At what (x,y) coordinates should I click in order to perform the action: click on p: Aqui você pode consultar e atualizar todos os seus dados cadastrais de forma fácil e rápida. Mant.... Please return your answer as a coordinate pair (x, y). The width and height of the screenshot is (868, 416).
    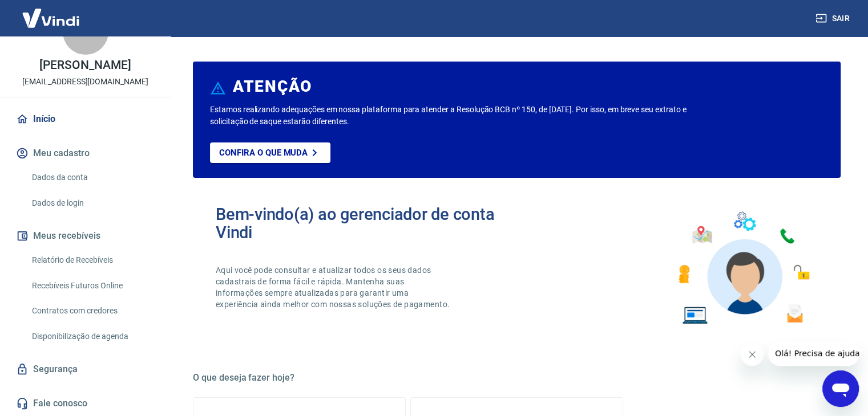
    Looking at the image, I should click on (334, 287).